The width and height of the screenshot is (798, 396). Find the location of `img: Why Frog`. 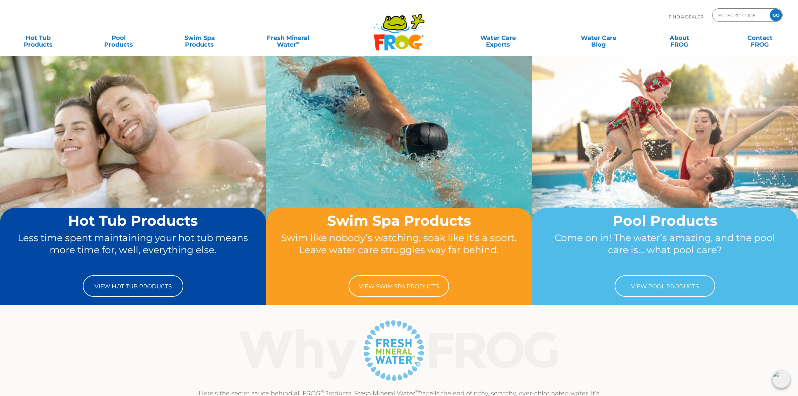

img: Why Frog is located at coordinates (399, 350).